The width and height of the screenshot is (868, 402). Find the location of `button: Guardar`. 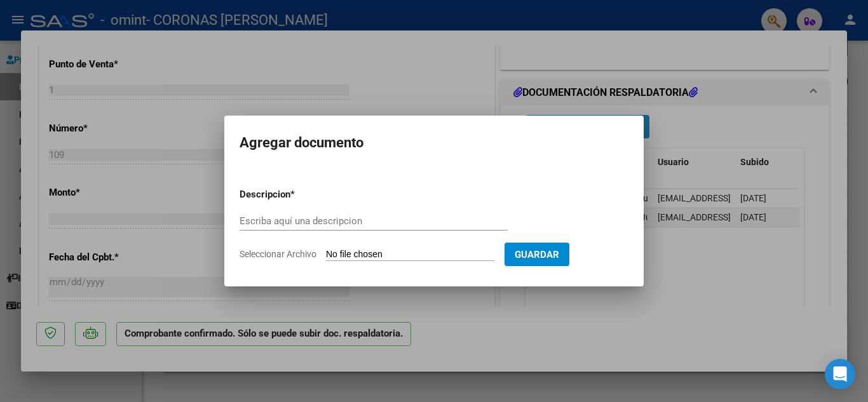

button: Guardar is located at coordinates (537, 254).